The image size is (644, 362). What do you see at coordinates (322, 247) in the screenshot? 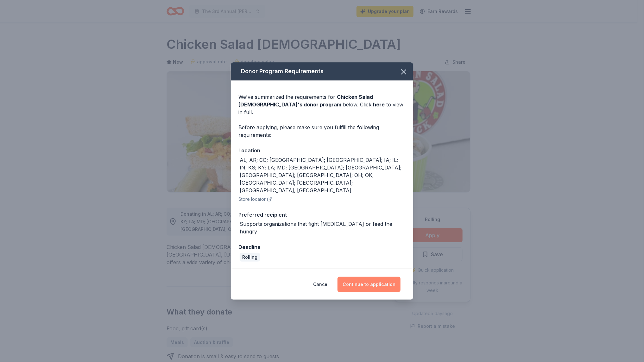
I see `div: Deadline` at bounding box center [322, 247].